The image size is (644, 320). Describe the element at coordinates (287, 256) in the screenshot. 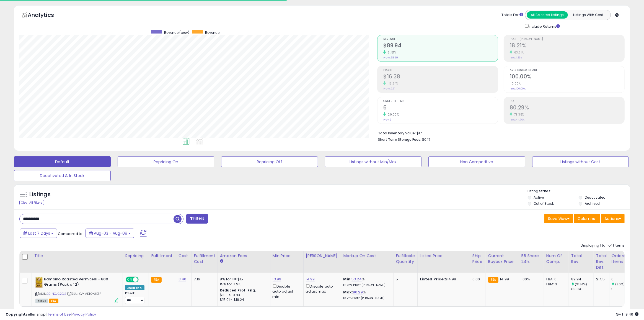

I see `div: Min Price` at that location.